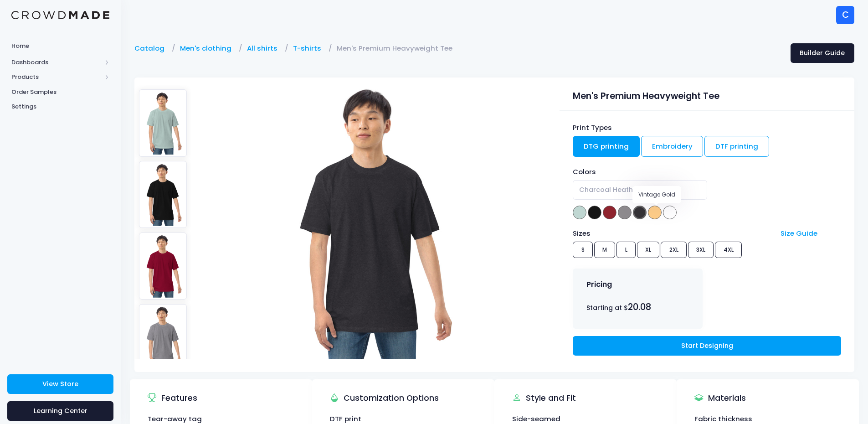 Image resolution: width=868 pixels, height=424 pixels. Describe the element at coordinates (60, 384) in the screenshot. I see `span: View Store` at that location.